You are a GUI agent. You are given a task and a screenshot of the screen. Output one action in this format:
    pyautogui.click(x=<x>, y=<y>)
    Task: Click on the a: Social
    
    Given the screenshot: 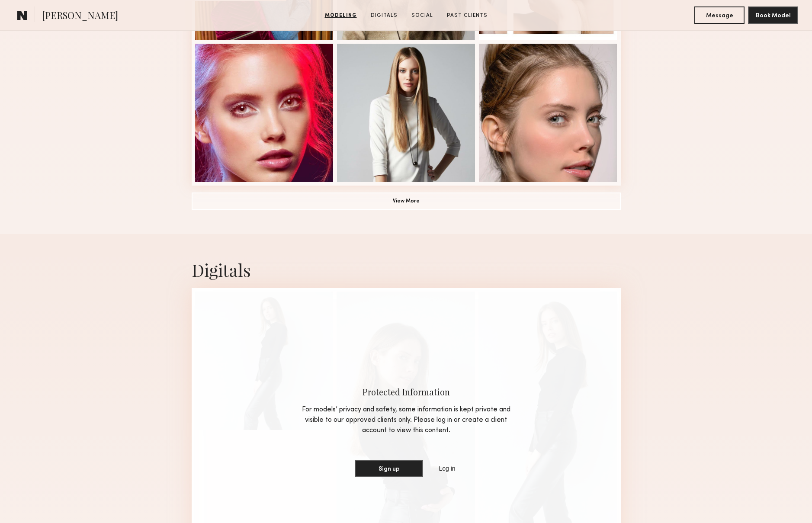 What is the action you would take?
    pyautogui.click(x=422, y=15)
    